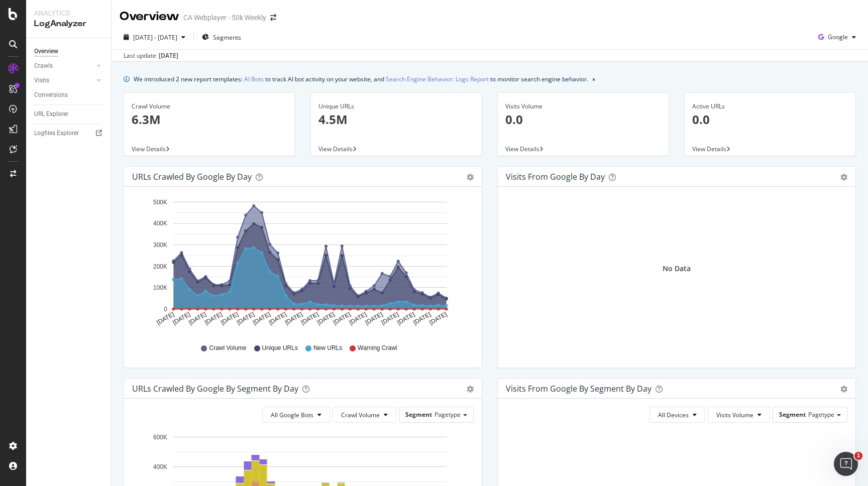 This screenshot has width=868, height=486. I want to click on div: A chart., so click(303, 265).